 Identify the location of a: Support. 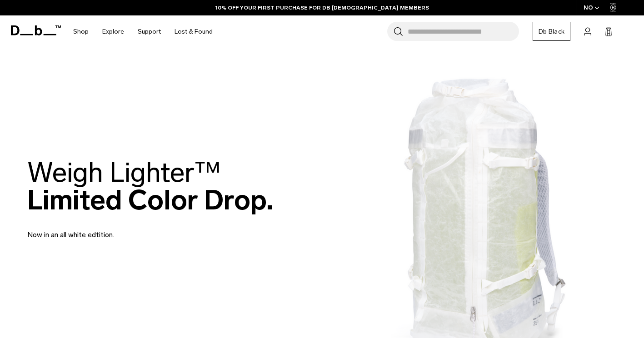
(149, 32).